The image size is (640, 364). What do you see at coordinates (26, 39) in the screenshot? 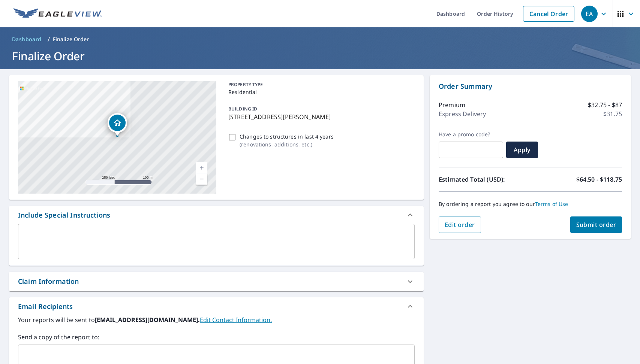
I see `span: Dashboard` at bounding box center [26, 39].